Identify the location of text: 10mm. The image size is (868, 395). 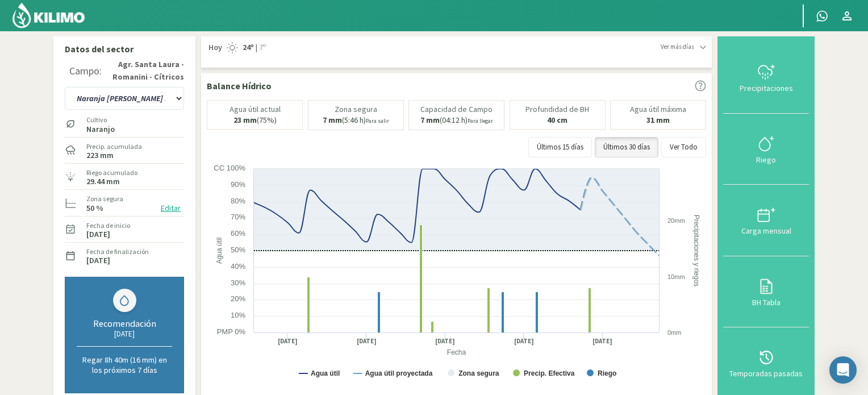
(676, 277).